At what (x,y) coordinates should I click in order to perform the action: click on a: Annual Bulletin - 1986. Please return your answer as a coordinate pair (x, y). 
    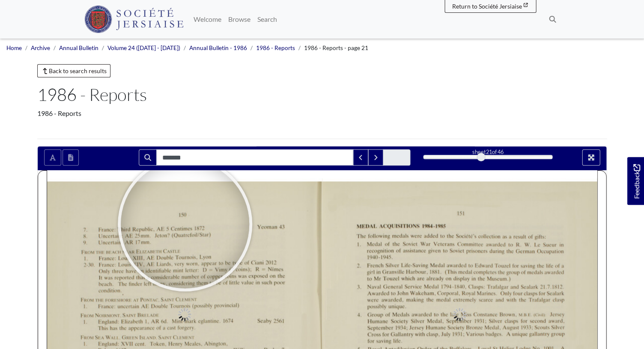
    Looking at the image, I should click on (218, 48).